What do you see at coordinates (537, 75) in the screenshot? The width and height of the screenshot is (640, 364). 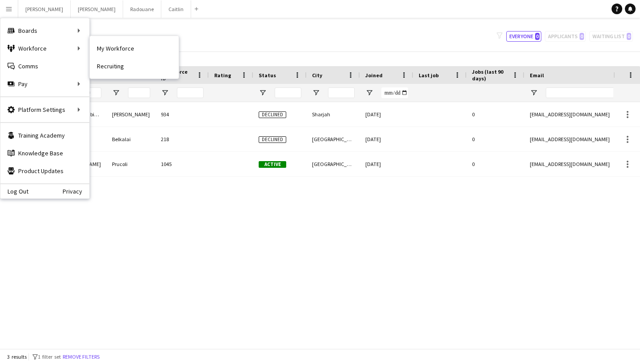 I see `span: Email` at bounding box center [537, 75].